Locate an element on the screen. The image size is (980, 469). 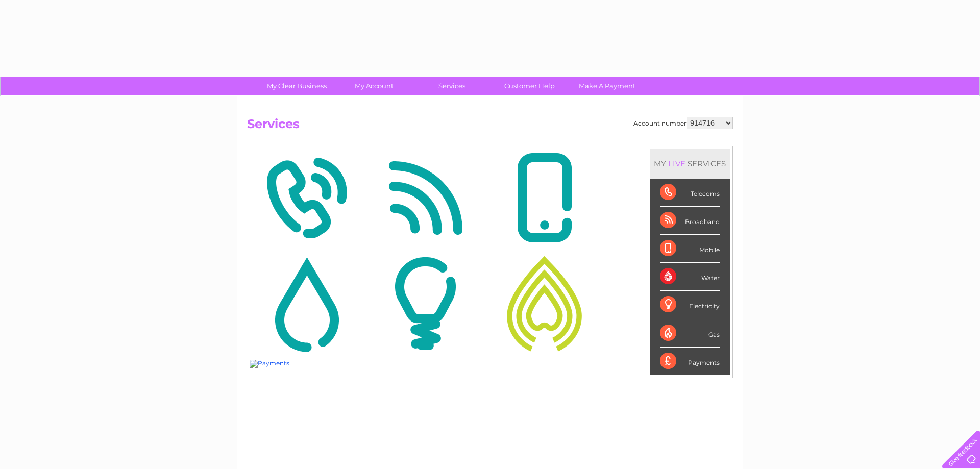
img: Mobile is located at coordinates (544, 198).